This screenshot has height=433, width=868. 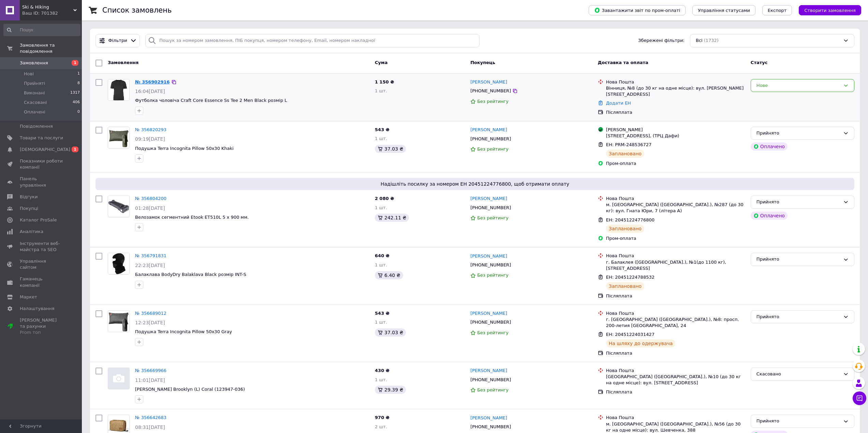 I want to click on span: ЕН: PRM-248536727, so click(x=629, y=144).